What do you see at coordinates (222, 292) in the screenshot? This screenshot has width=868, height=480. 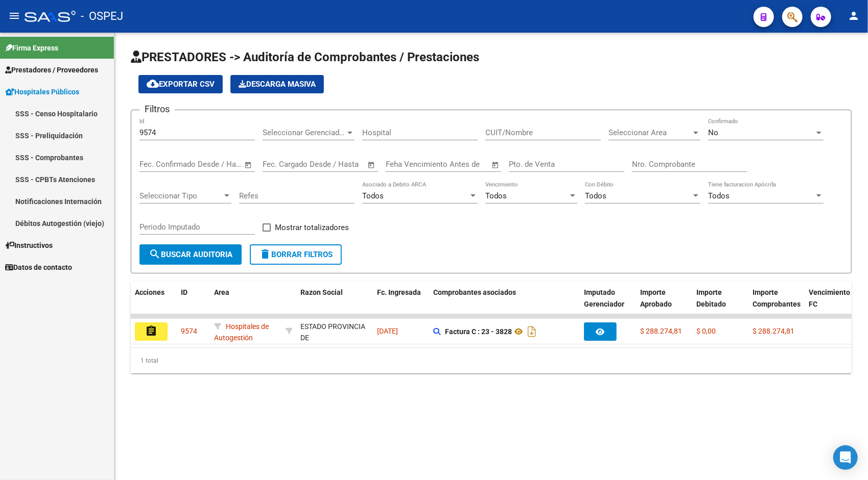 I see `span: Area` at bounding box center [222, 292].